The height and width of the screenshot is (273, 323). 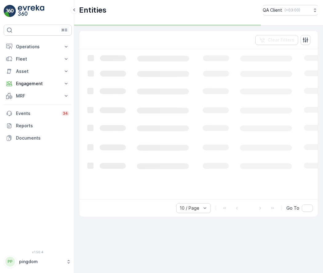 What do you see at coordinates (38, 47) in the screenshot?
I see `p: Operations` at bounding box center [38, 47].